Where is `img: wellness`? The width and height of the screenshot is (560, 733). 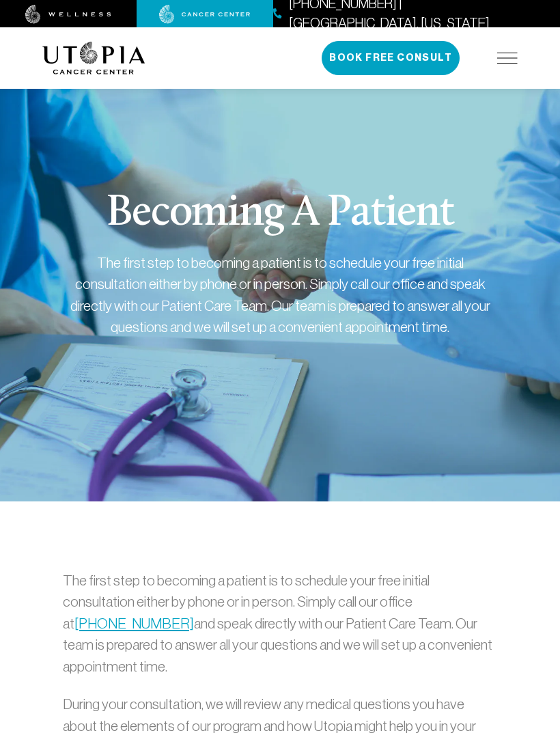 img: wellness is located at coordinates (68, 14).